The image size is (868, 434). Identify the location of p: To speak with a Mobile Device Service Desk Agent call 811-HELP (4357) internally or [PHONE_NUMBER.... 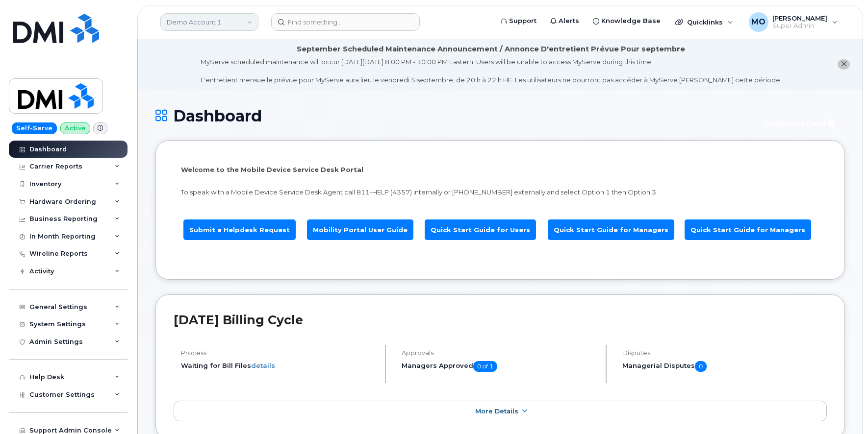
(500, 192).